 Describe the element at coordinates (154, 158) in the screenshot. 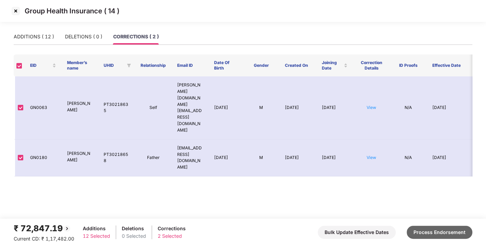

I see `td: Father` at that location.